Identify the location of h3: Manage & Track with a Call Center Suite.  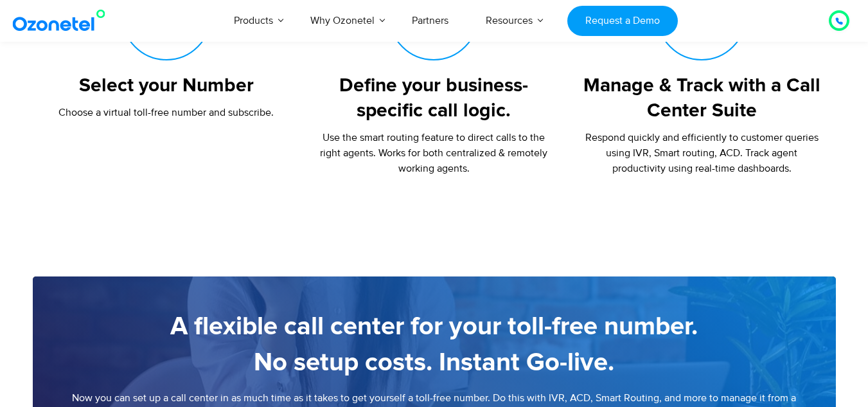
(701, 98).